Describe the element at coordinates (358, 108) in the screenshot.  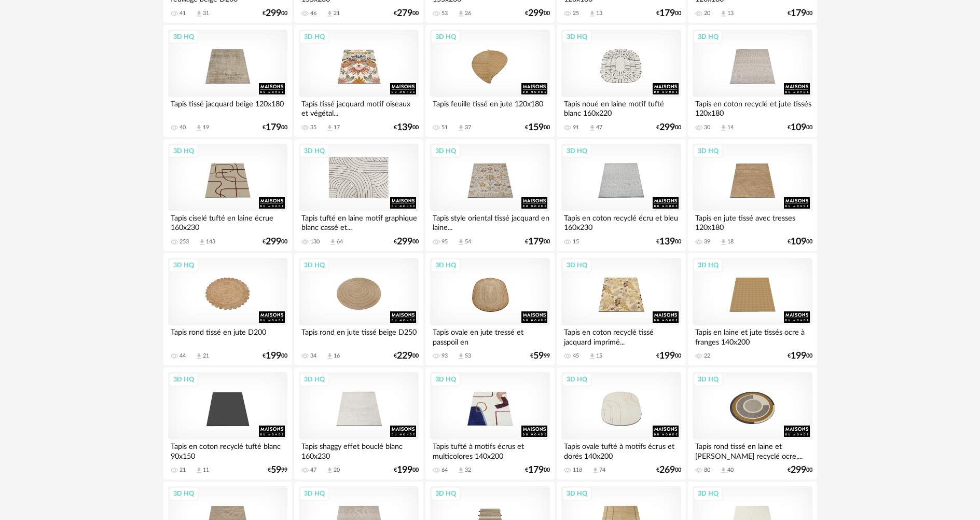
I see `div: Tapis tissé jacquard motif oiseaux et végétal...` at that location.